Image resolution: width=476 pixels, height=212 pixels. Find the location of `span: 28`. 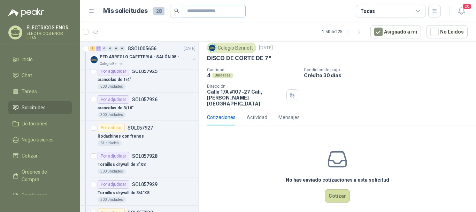

span: 28 is located at coordinates (159, 11).